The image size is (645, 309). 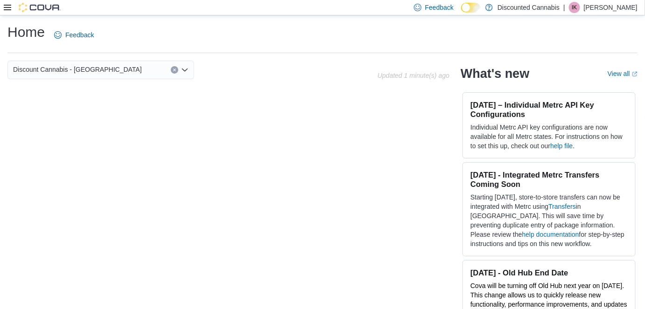 I want to click on div: Isabella Kerr, so click(x=574, y=7).